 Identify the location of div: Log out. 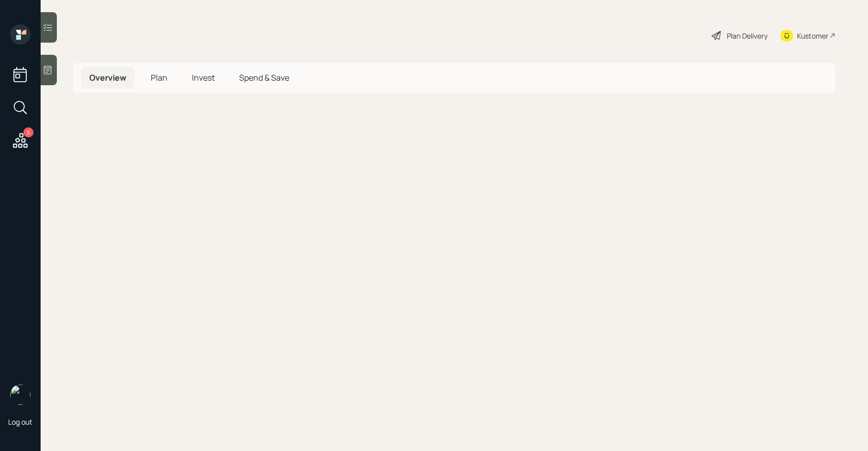
(20, 421).